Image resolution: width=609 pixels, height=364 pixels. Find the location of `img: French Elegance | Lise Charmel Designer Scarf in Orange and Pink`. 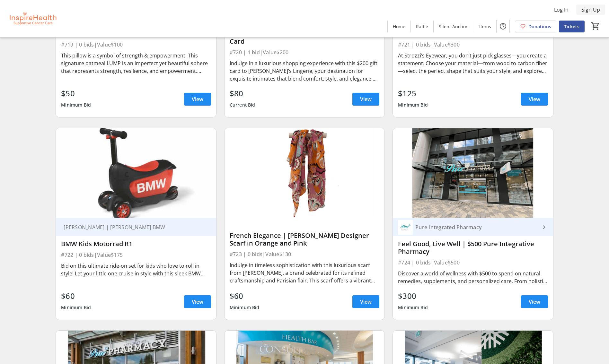

img: French Elegance | Lise Charmel Designer Scarf in Orange and Pink is located at coordinates (305, 173).